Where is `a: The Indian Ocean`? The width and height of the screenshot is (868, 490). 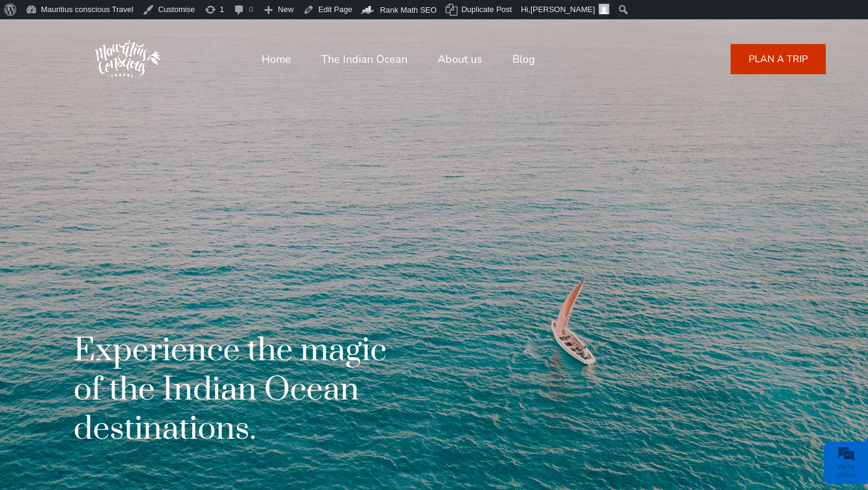 a: The Indian Ocean is located at coordinates (364, 59).